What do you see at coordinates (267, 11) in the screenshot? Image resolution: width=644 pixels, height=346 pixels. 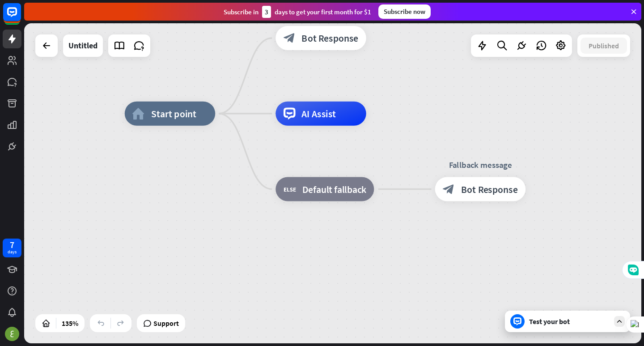 I see `div: 3` at bounding box center [267, 11].